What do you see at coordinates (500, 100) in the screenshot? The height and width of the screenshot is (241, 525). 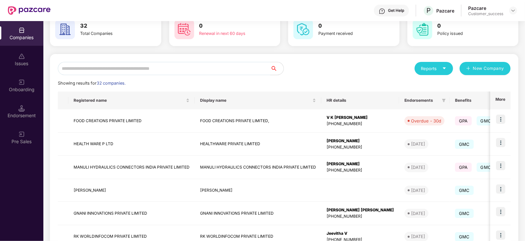 I see `th: More` at bounding box center [500, 100].